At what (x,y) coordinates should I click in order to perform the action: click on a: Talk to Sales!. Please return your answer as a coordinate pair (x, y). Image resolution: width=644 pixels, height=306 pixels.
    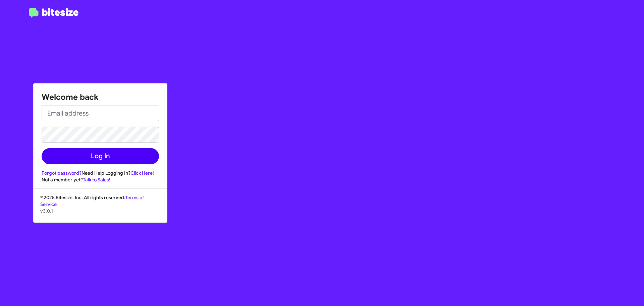
    Looking at the image, I should click on (97, 180).